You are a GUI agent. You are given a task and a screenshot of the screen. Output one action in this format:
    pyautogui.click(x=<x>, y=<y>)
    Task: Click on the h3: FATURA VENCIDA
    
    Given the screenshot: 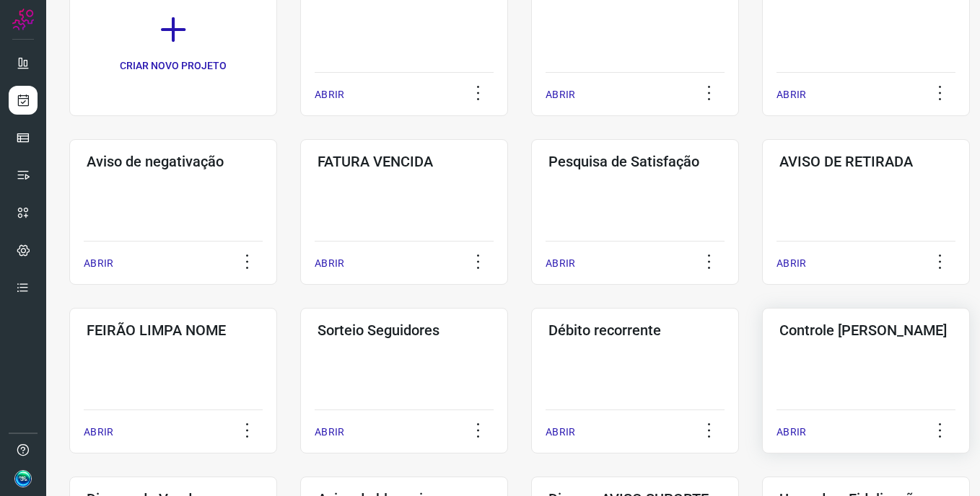 What is the action you would take?
    pyautogui.click(x=404, y=161)
    